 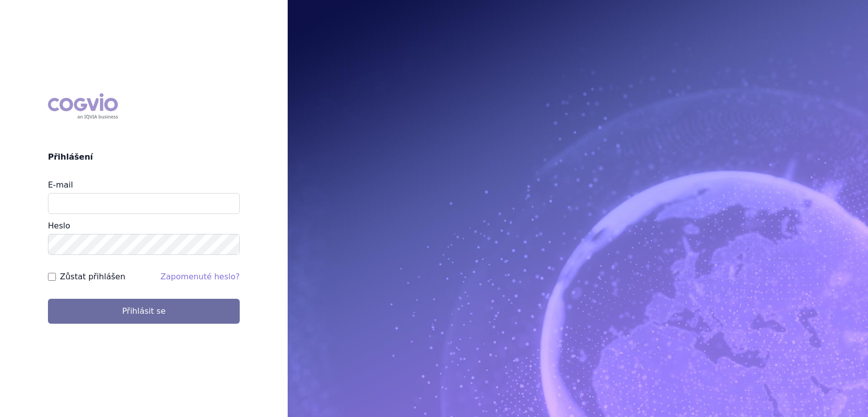 I want to click on button: Přihlásit se, so click(x=144, y=312).